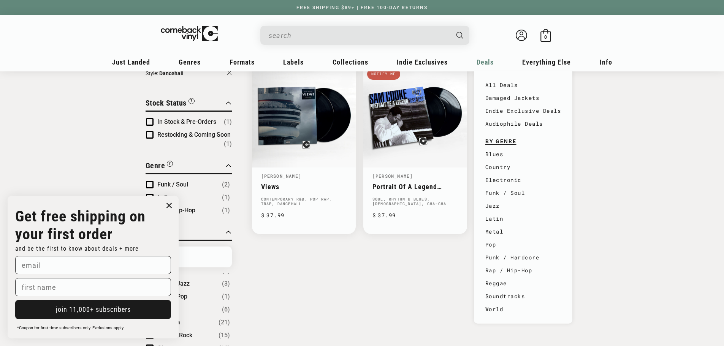  I want to click on a: Rap / Hip-Hop, so click(523, 271).